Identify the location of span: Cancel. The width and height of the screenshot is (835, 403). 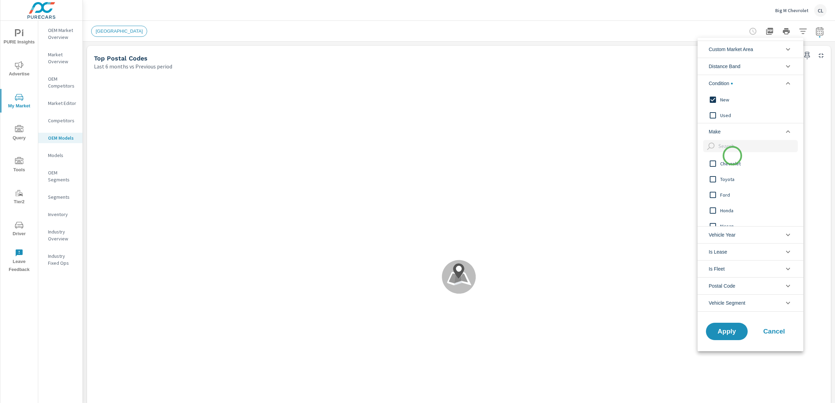
(774, 332).